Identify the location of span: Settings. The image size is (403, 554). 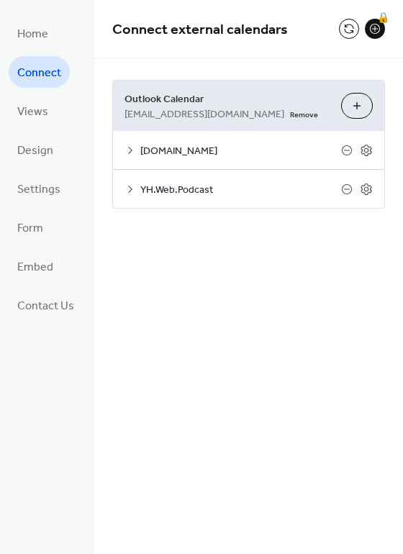
(39, 190).